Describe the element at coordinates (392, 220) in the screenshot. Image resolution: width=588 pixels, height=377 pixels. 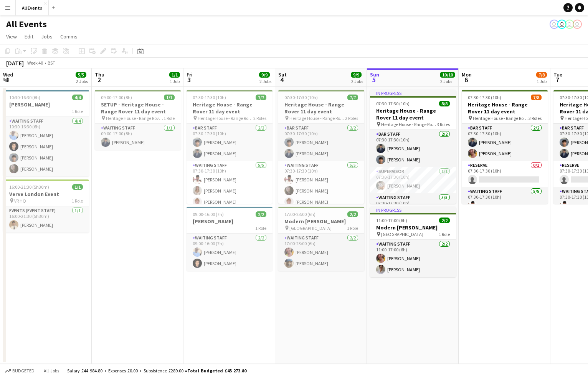
I see `span: 11:00-17:00 (6h)` at that location.